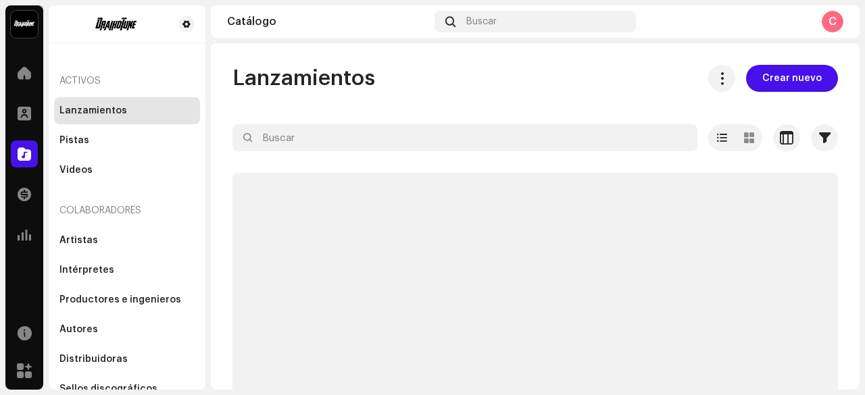 The width and height of the screenshot is (865, 395). Describe the element at coordinates (127, 270) in the screenshot. I see `re-m-nav-item: Intérpretes` at that location.